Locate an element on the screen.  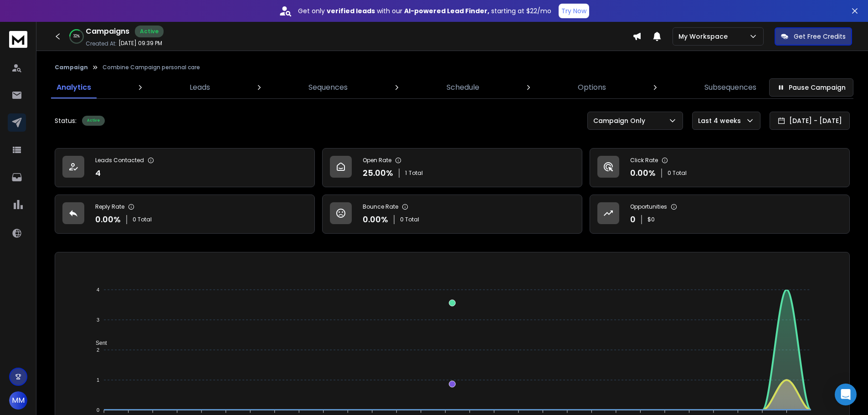
p: Leads is located at coordinates (199, 87).